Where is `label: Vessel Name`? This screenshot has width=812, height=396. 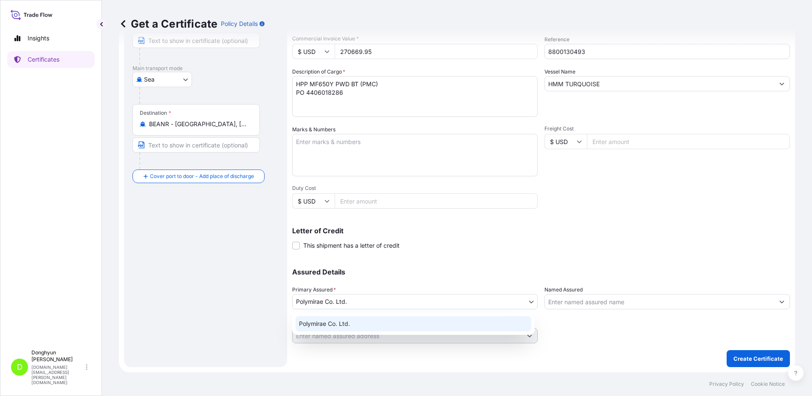
label: Vessel Name is located at coordinates (560, 72).